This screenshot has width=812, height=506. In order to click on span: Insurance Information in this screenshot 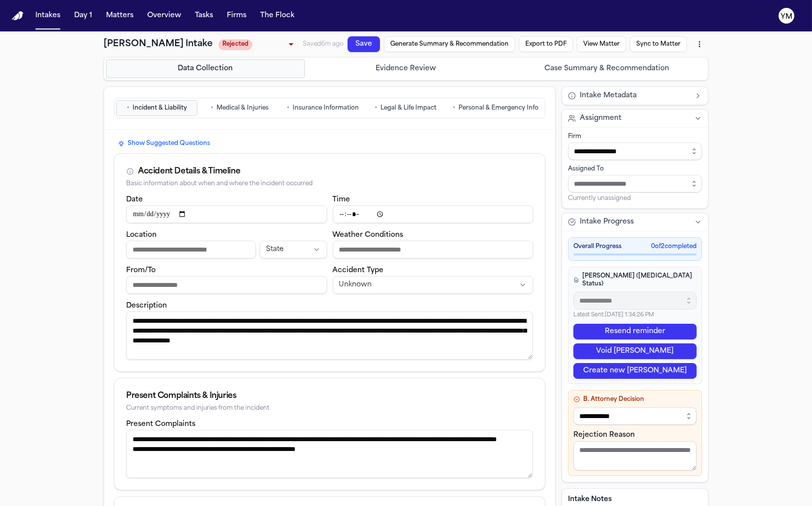, I will do `click(326, 108)`.